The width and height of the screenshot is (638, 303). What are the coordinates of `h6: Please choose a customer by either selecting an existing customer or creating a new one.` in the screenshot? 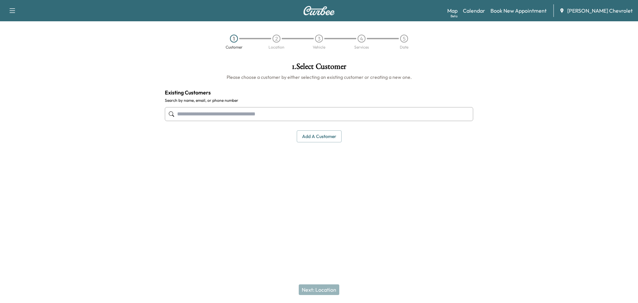 It's located at (319, 77).